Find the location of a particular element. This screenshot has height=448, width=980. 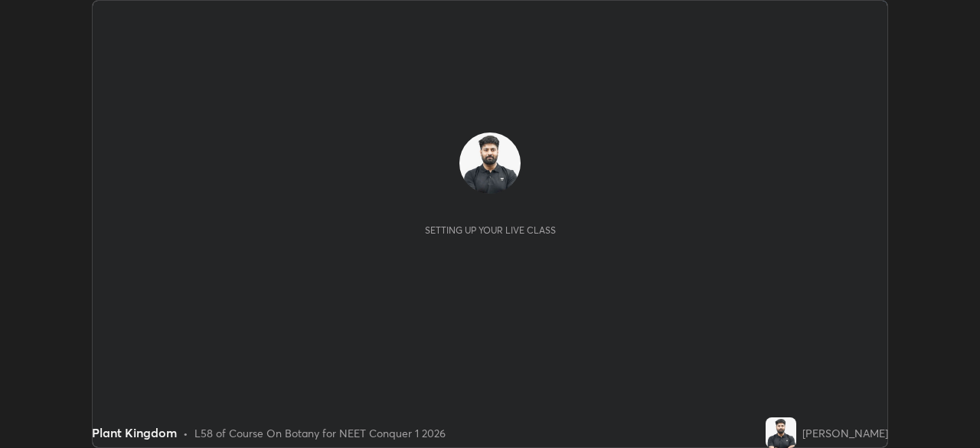

div: Setting up your live class is located at coordinates (490, 230).